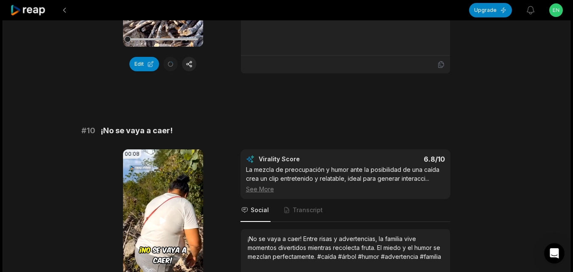  What do you see at coordinates (260, 210) in the screenshot?
I see `span: Social` at bounding box center [260, 210].